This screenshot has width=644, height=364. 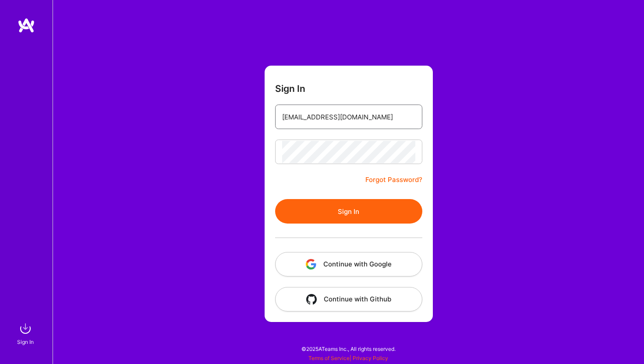 I want to click on input: Email..., so click(x=349, y=117).